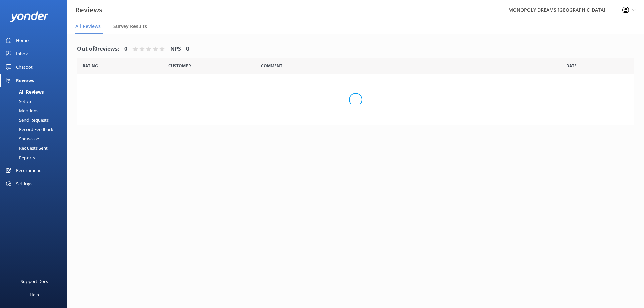 The image size is (644, 308). Describe the element at coordinates (130, 27) in the screenshot. I see `span: Survey Results` at that location.